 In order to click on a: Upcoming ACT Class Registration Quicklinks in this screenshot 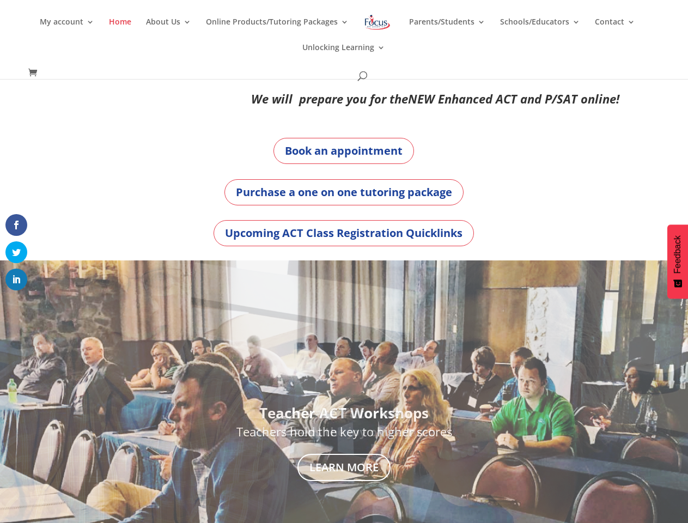, I will do `click(344, 233)`.